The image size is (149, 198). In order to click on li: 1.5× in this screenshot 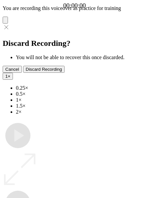, I will do `click(81, 106)`.